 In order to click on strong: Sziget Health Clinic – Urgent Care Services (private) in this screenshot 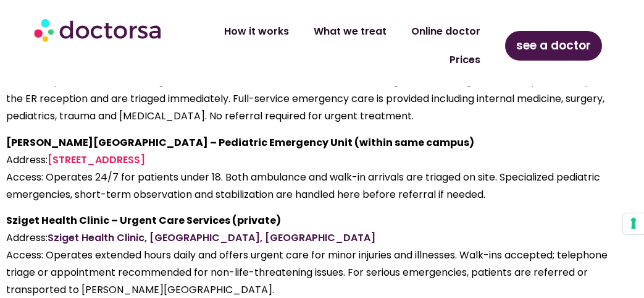, I will do `click(144, 220)`.